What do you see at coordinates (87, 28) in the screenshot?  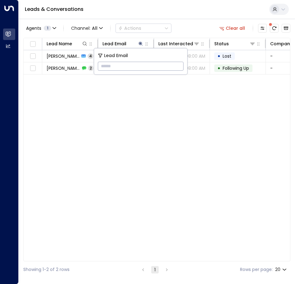 I see `span: Channel:` at bounding box center [87, 28].